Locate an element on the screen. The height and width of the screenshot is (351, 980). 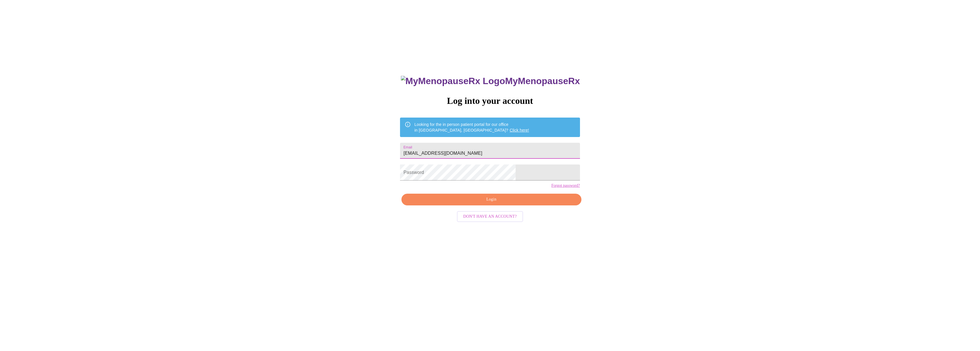
h3: MyMenopauseRx is located at coordinates (491, 81).